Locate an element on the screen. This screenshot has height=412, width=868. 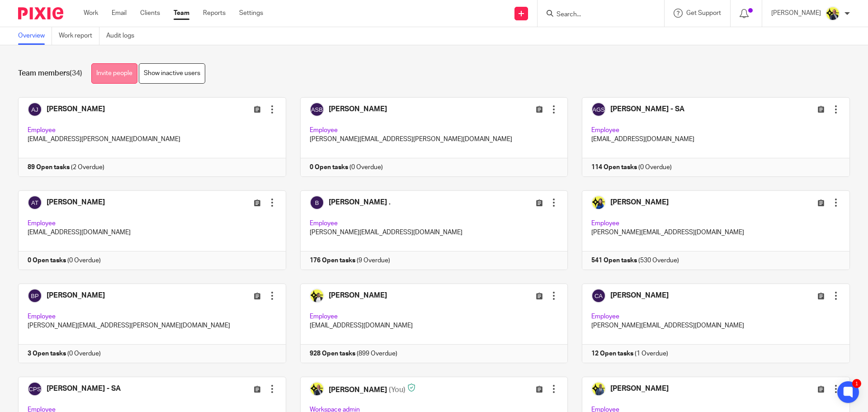
a: Work report is located at coordinates (79, 36).